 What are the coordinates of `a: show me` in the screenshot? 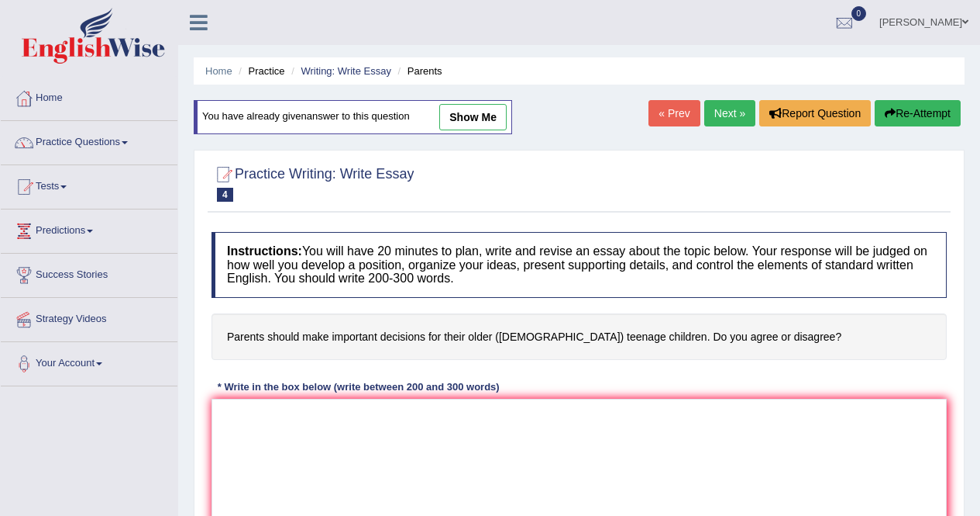 It's located at (472, 117).